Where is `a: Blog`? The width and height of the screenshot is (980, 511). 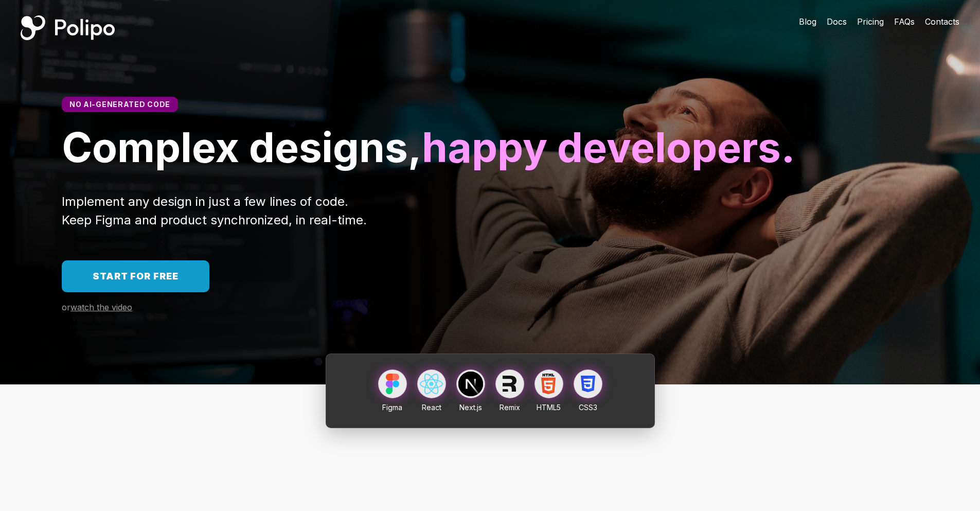
a: Blog is located at coordinates (807, 22).